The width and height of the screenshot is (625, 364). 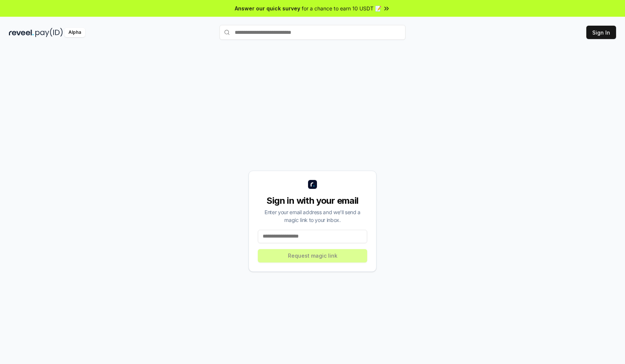 What do you see at coordinates (601, 33) in the screenshot?
I see `button: Sign In` at bounding box center [601, 33].